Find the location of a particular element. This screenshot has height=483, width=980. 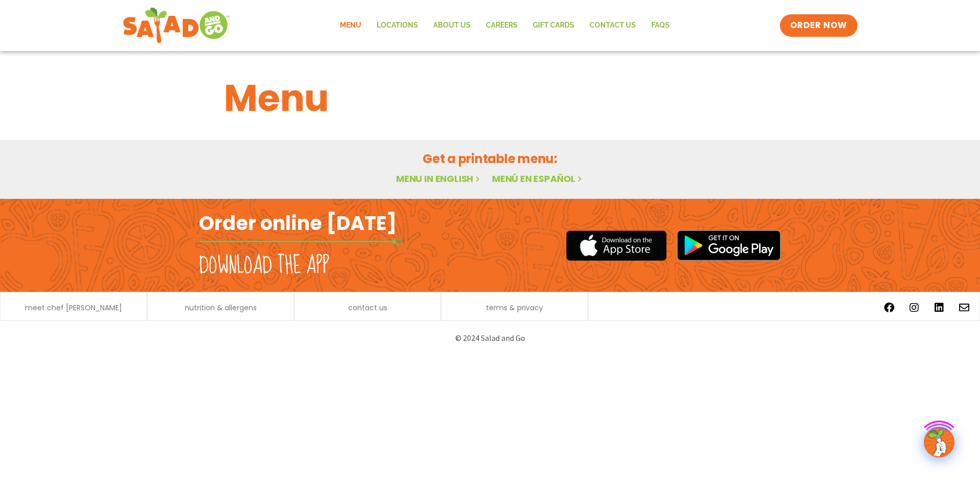

img: appstore is located at coordinates (616, 245).